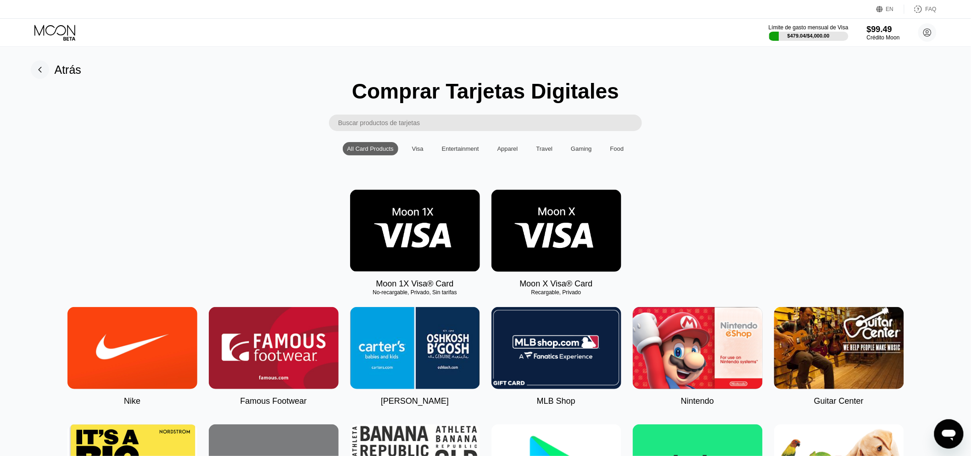  What do you see at coordinates (415, 293) in the screenshot?
I see `div: No-recargable, Privado, Sin tarifas` at bounding box center [415, 293].